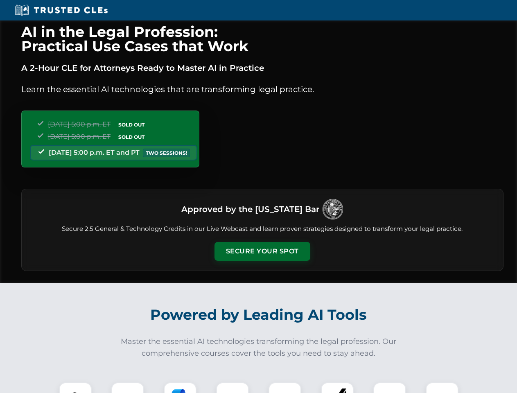 The width and height of the screenshot is (517, 393). What do you see at coordinates (263, 229) in the screenshot?
I see `p: Secure 2.5 General & Technology Credits in our Live Webcast and learn proven strategies designed ...` at bounding box center [263, 229].